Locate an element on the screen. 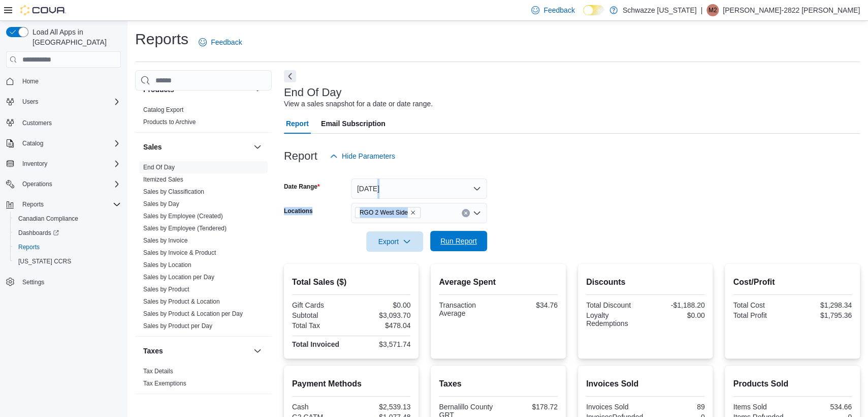  div: 534.66 is located at coordinates (823, 406).